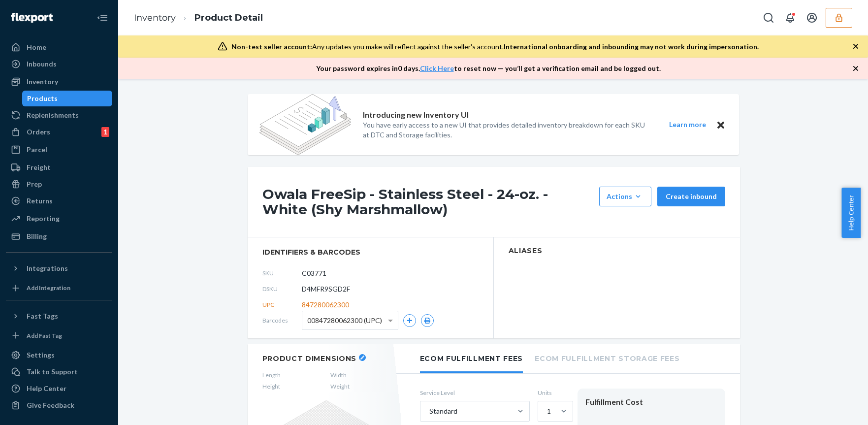 The image size is (868, 425). I want to click on button: Fast Tags, so click(59, 316).